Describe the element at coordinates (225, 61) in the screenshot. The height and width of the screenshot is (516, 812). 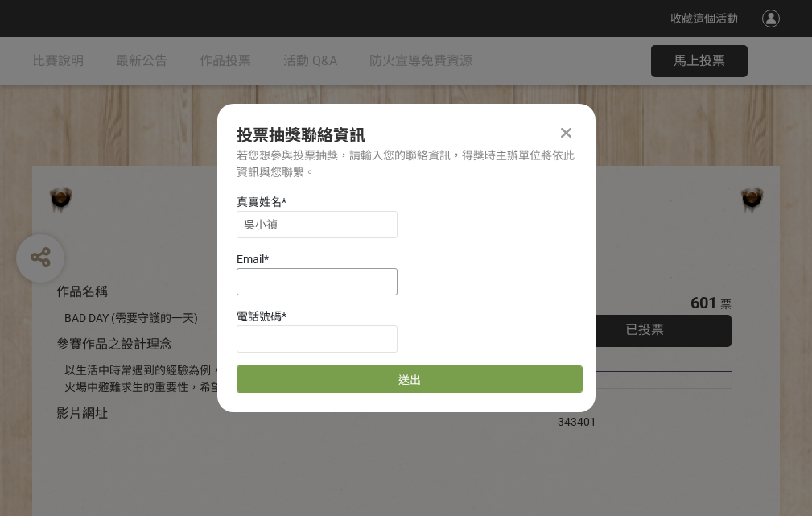
I see `a: 作品投票` at that location.